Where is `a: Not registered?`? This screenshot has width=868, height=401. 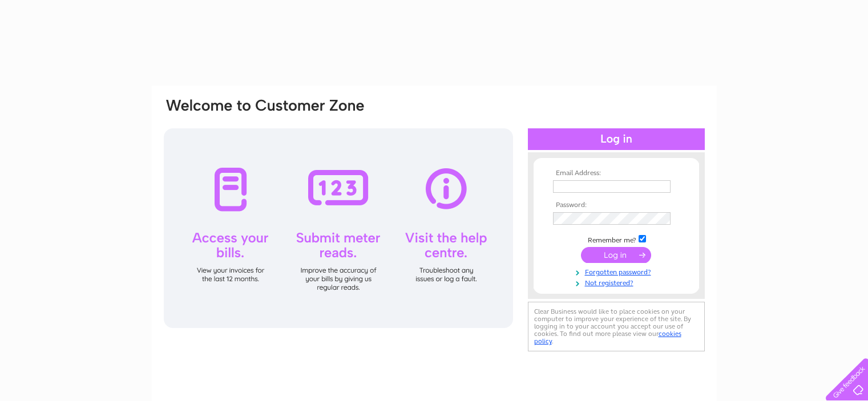
a: Not registered? is located at coordinates (617, 282).